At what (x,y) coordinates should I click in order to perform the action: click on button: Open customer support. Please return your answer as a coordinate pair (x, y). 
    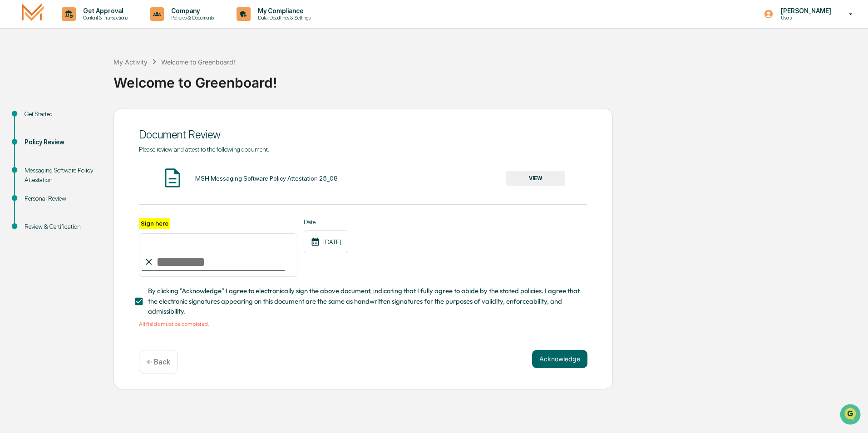
    Looking at the image, I should click on (11, 11).